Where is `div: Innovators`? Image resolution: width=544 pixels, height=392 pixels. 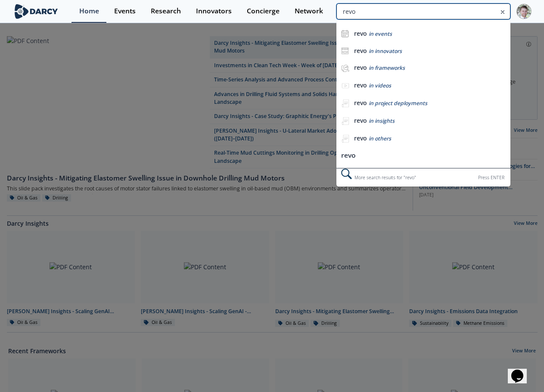 div: Innovators is located at coordinates (214, 11).